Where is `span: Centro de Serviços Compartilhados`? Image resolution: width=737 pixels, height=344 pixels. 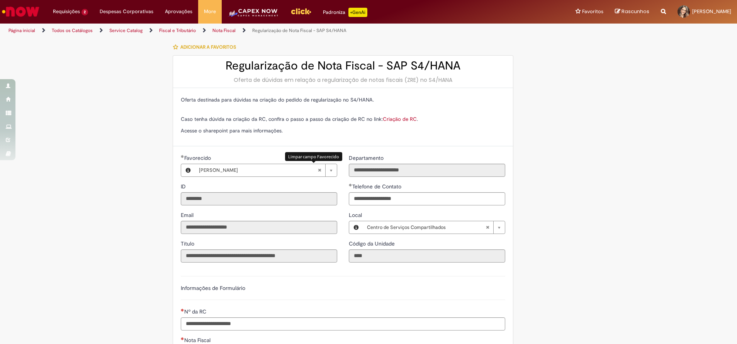 span: Centro de Serviços Compartilhados is located at coordinates (426, 227).